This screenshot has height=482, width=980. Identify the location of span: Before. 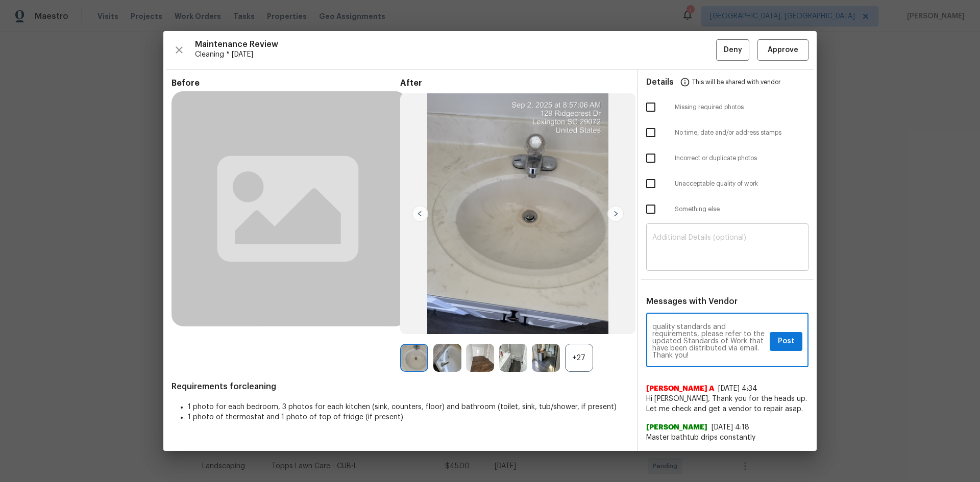
(285, 84).